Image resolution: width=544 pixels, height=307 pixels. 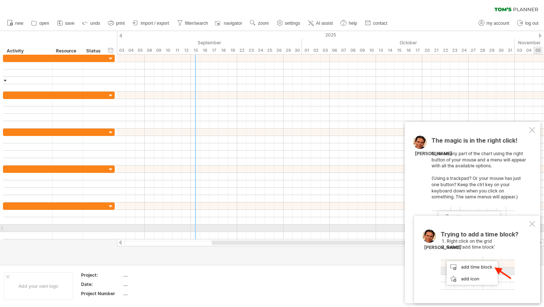 I want to click on span: my account, so click(x=497, y=23).